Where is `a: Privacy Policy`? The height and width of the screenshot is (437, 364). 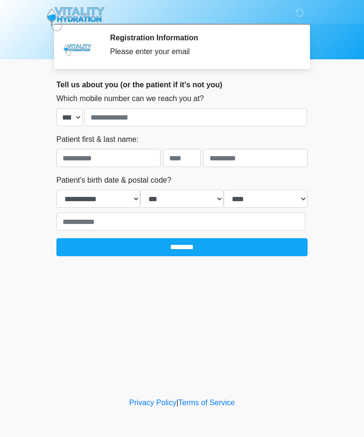 a: Privacy Policy is located at coordinates (153, 402).